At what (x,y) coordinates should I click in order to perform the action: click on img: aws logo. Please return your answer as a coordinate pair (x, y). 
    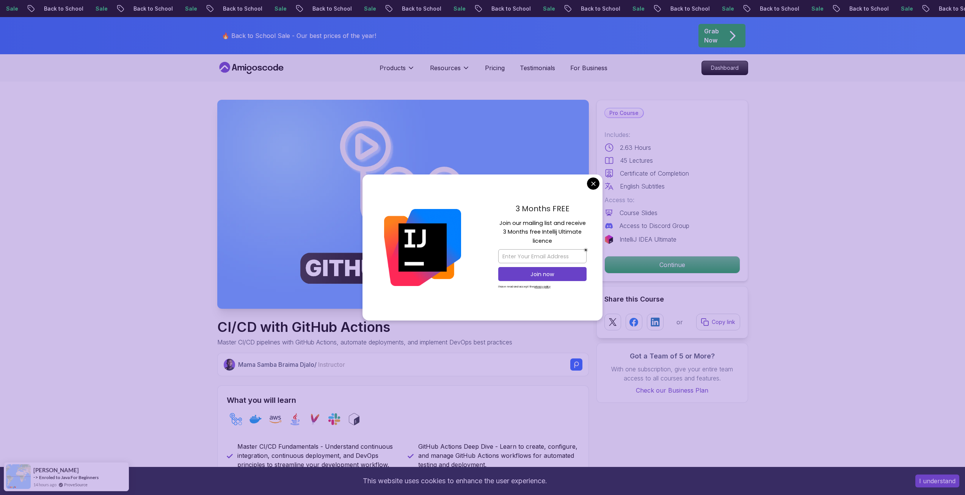
    Looking at the image, I should click on (275, 419).